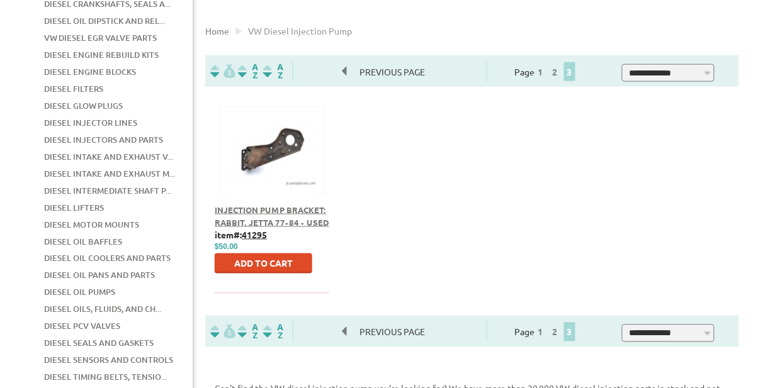  Describe the element at coordinates (105, 21) in the screenshot. I see `a: Diesel Oil Dipstick and Rel...` at that location.